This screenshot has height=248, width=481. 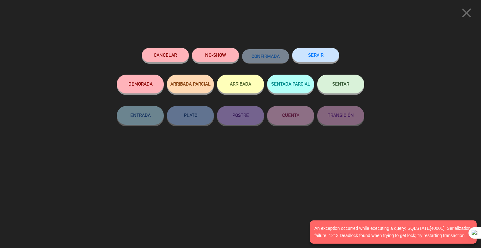 I want to click on button: SERVIR, so click(x=316, y=55).